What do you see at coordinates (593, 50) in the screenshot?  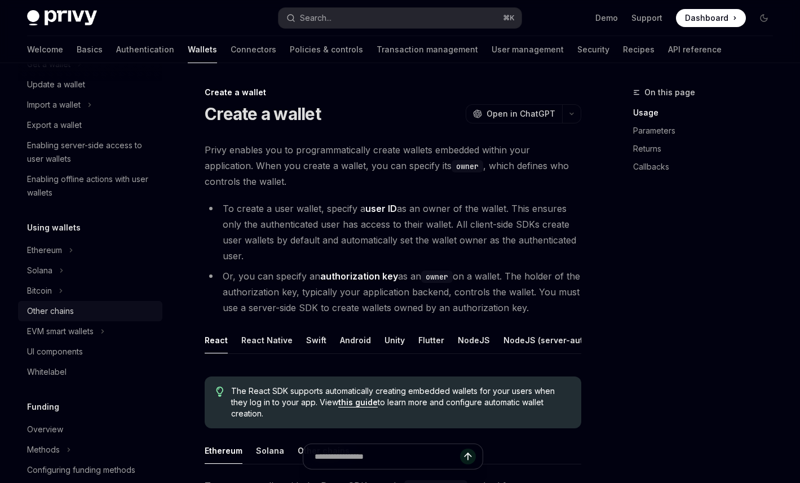 I see `a: Security` at bounding box center [593, 50].